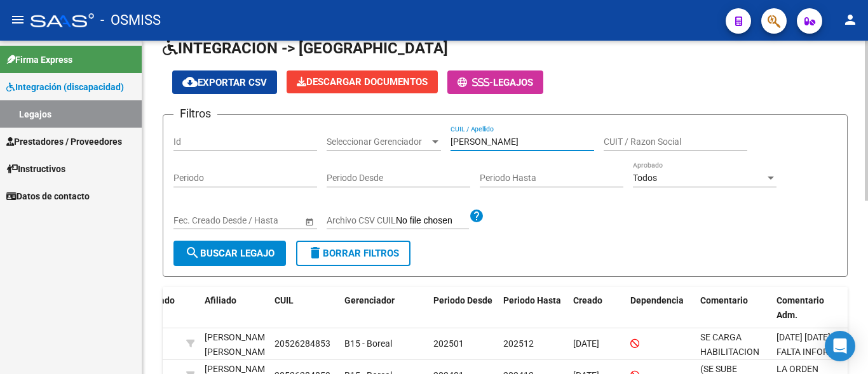 The width and height of the screenshot is (868, 374). Describe the element at coordinates (284, 301) in the screenshot. I see `span: CUIL` at that location.